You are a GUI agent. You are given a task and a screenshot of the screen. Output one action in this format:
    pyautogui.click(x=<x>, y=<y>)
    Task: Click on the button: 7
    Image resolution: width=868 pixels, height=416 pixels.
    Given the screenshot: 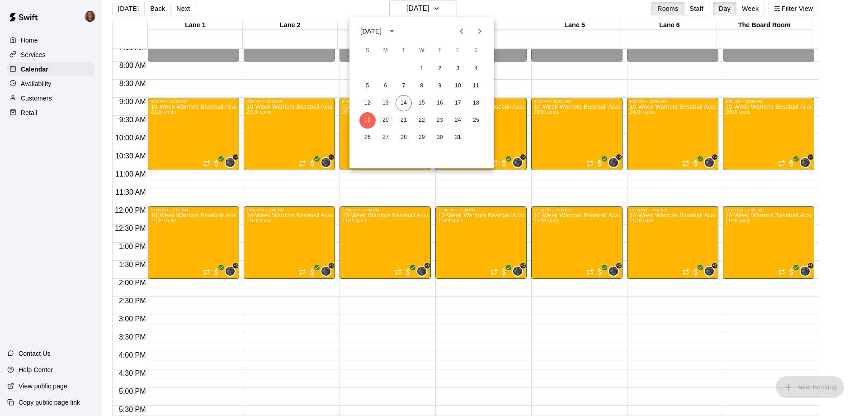 What is the action you would take?
    pyautogui.click(x=404, y=86)
    